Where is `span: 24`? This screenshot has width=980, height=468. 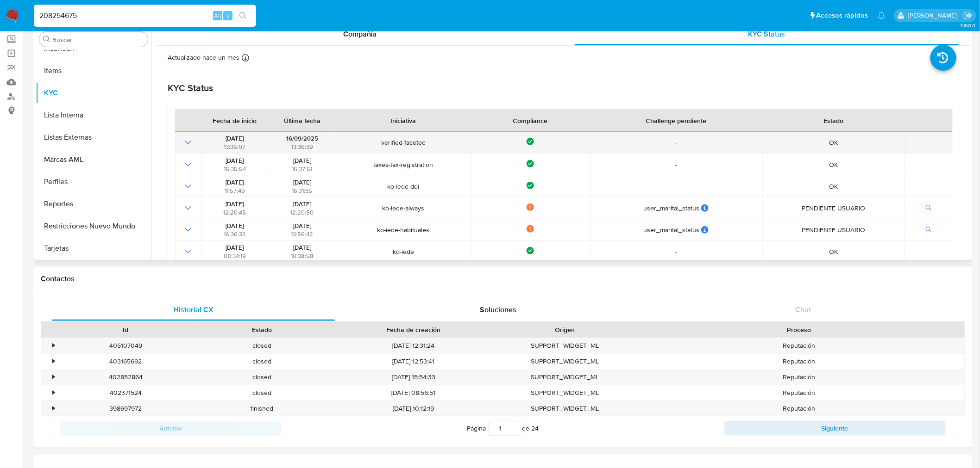
span: 24 is located at coordinates (535, 429).